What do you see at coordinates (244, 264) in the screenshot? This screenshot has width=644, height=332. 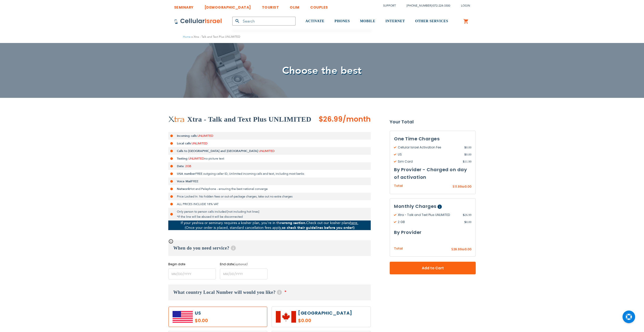 I see `label: End date` at bounding box center [244, 264].